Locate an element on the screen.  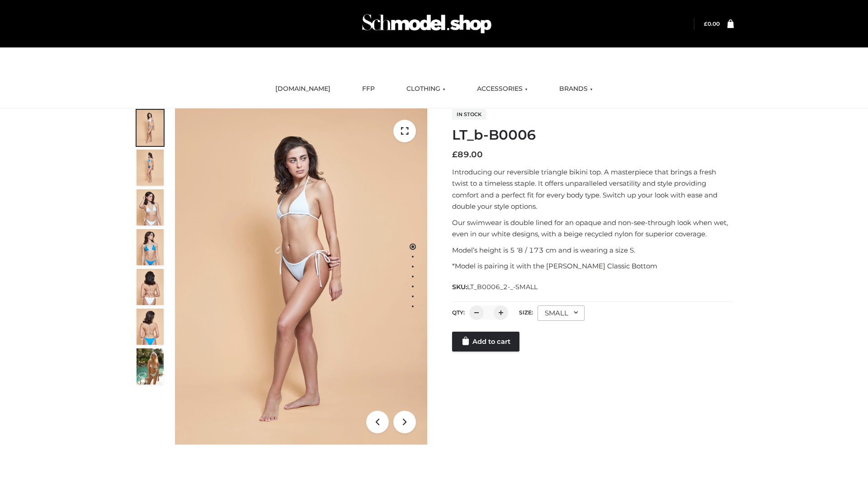
img: ArielClassicBikiniTop_CloudNine_AzureSky_OW114ECO_7-scaled.jpg is located at coordinates (150, 287).